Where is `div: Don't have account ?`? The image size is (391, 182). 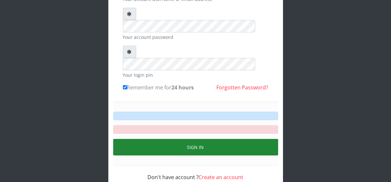
div: Don't have account ? is located at coordinates (196, 173).